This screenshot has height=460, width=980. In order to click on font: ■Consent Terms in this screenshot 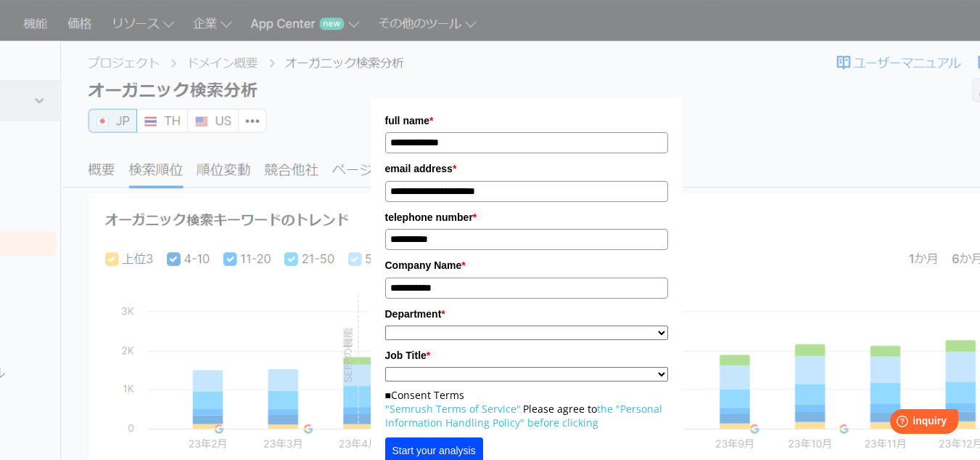, I will do `click(424, 394)`.